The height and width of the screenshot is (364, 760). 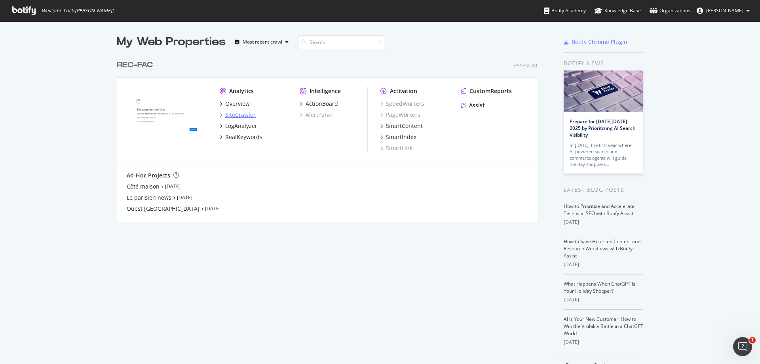 What do you see at coordinates (240, 115) in the screenshot?
I see `div: SiteCrawler` at bounding box center [240, 115].